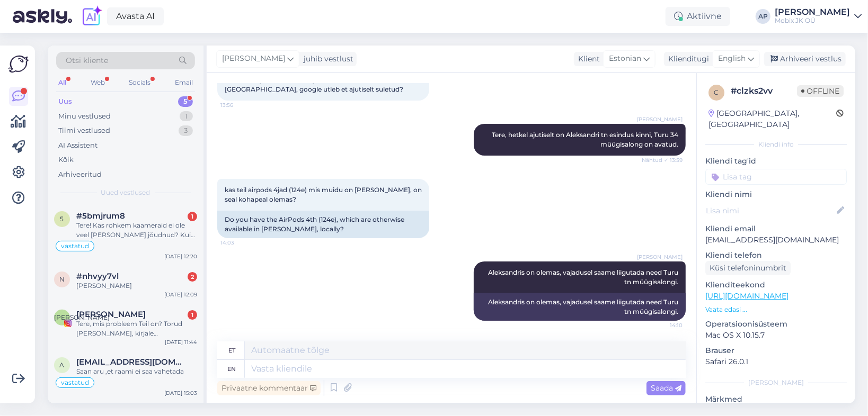 This screenshot has height=416, width=868. What do you see at coordinates (84, 131) in the screenshot?
I see `div: Tiimi vestlused` at bounding box center [84, 131].